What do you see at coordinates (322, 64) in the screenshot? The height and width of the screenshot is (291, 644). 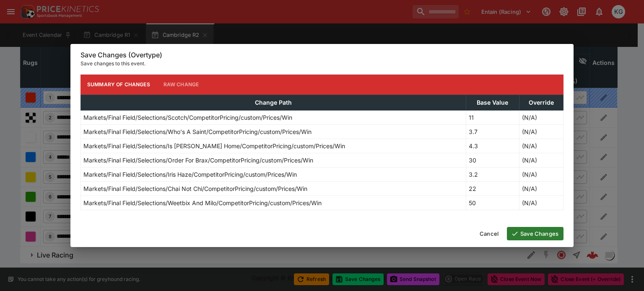 I see `p: Save changes to this event.` at bounding box center [322, 64].